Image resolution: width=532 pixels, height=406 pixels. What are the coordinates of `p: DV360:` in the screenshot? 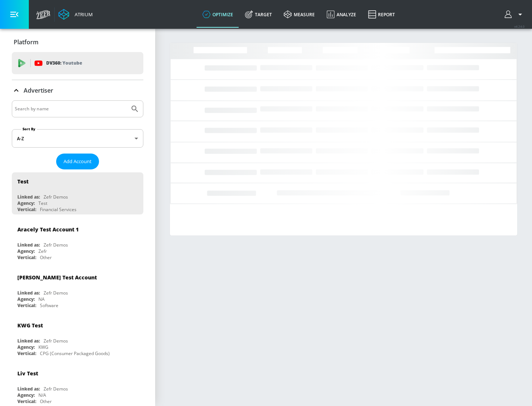 It's located at (64, 63).